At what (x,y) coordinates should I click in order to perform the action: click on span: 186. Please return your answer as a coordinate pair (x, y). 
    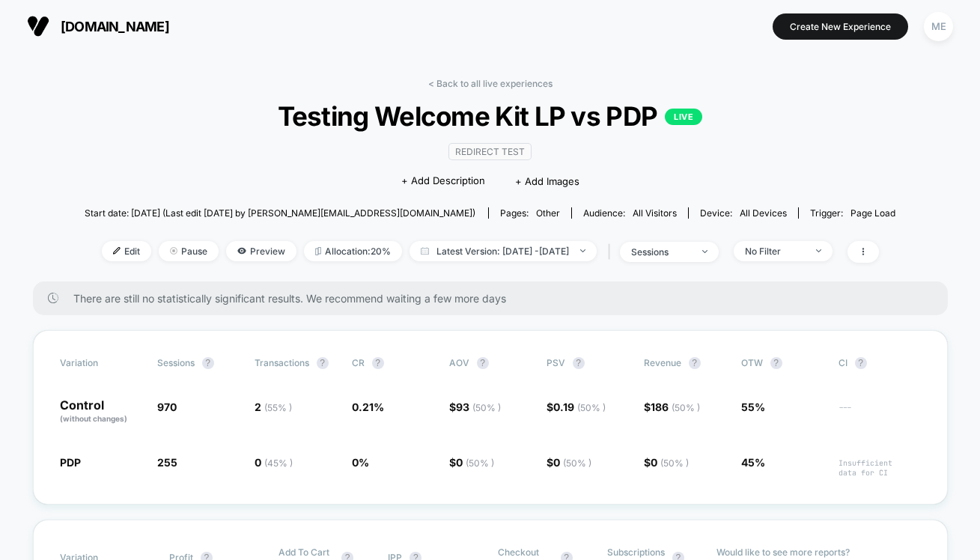
    Looking at the image, I should click on (676, 407).